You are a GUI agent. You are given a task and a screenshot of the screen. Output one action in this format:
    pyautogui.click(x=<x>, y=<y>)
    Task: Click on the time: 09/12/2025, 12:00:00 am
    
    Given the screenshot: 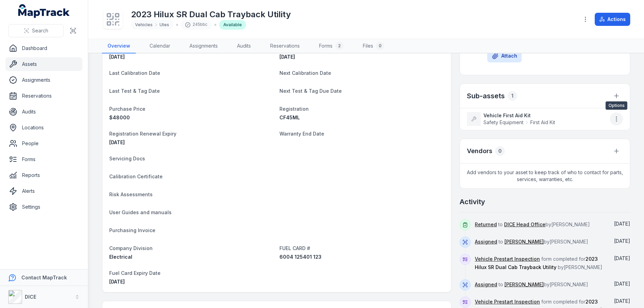 What is the action you would take?
    pyautogui.click(x=117, y=57)
    